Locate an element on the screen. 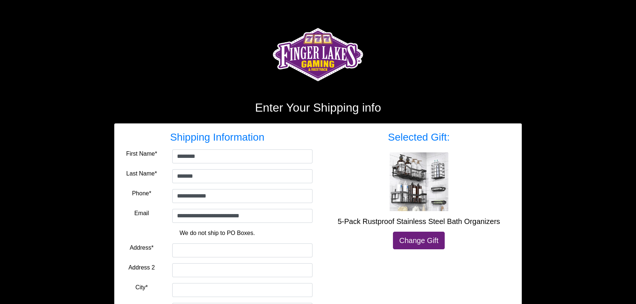 This screenshot has height=304, width=636. a: Change Gift is located at coordinates (419, 241).